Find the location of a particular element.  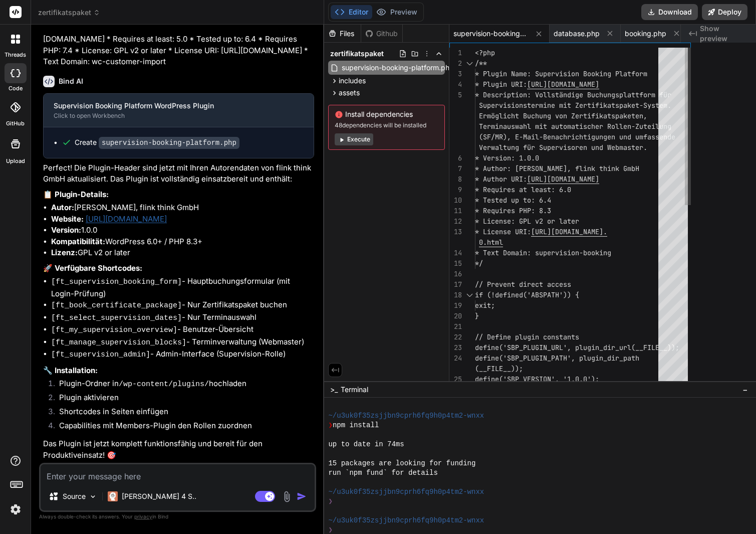

span: Ermöglicht Buchung von Zertifikatspaketen, is located at coordinates (563, 116).